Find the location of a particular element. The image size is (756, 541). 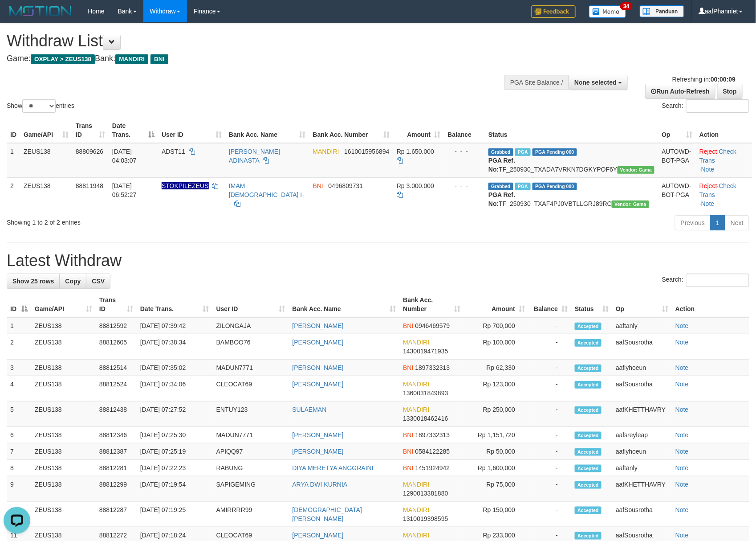

input: Search: is located at coordinates (718, 280).